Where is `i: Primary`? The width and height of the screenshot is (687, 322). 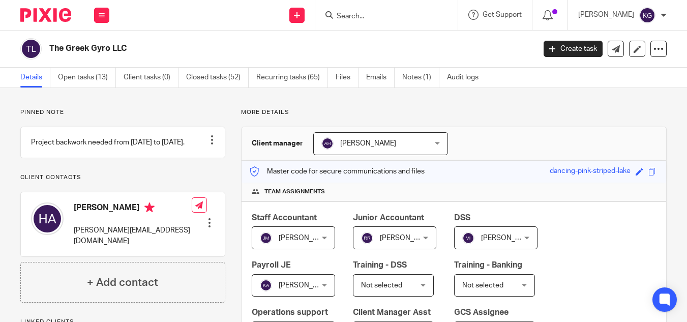
i: Primary is located at coordinates (150, 208).